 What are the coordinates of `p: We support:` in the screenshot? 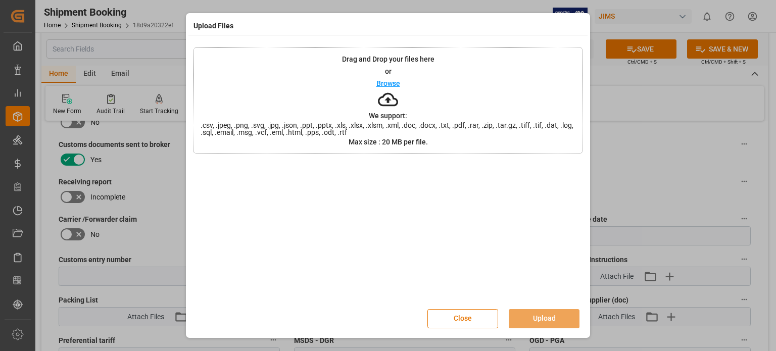 It's located at (388, 116).